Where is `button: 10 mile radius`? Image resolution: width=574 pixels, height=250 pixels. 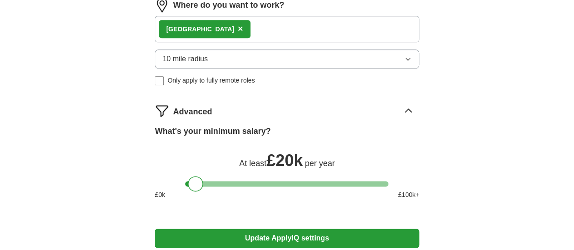 button: 10 mile radius is located at coordinates (287, 59).